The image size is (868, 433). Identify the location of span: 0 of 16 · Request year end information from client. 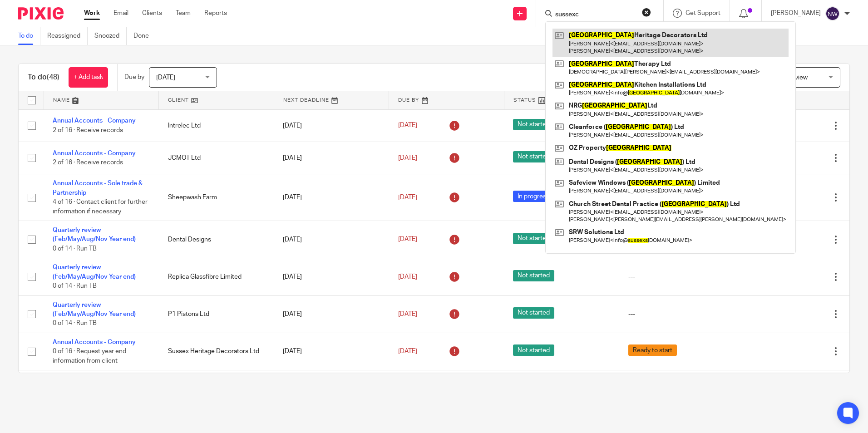
(90, 356).